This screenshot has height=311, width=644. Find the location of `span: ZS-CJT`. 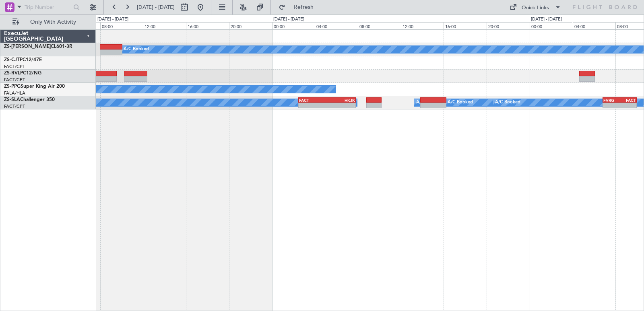

span: ZS-CJT is located at coordinates (12, 60).